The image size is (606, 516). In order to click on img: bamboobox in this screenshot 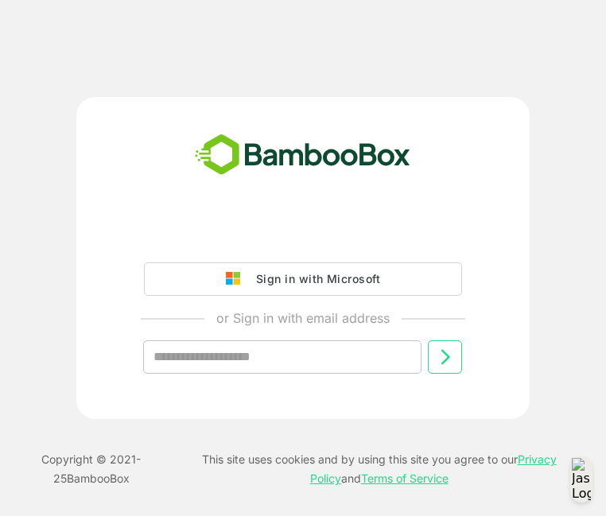, I will do `click(302, 155)`.